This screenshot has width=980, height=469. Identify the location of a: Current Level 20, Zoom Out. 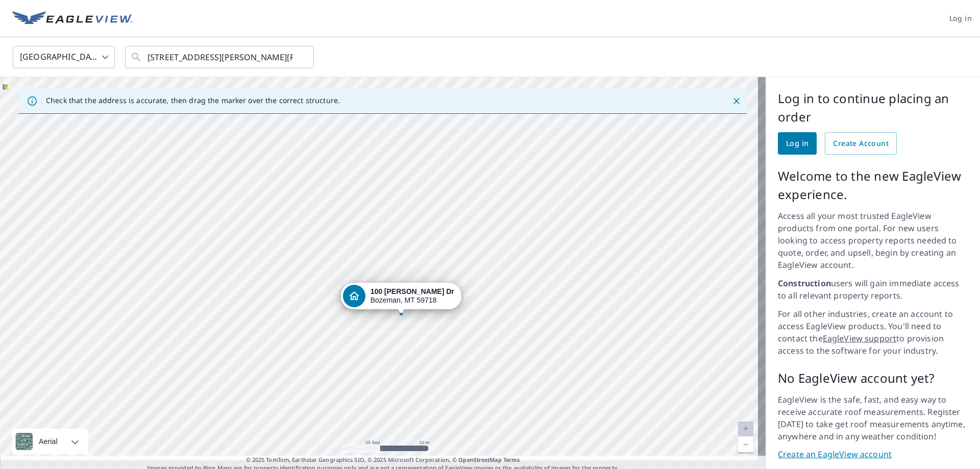
(745, 445).